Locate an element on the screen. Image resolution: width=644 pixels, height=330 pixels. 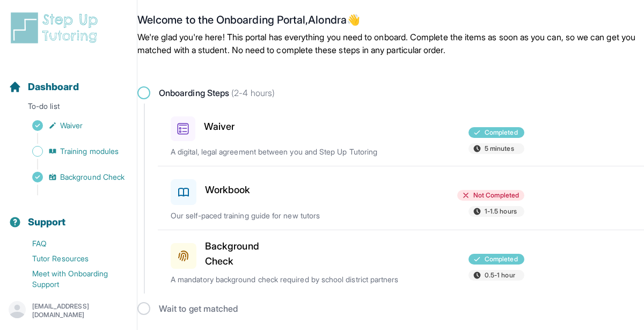
button: Dashboard is located at coordinates (68, 81).